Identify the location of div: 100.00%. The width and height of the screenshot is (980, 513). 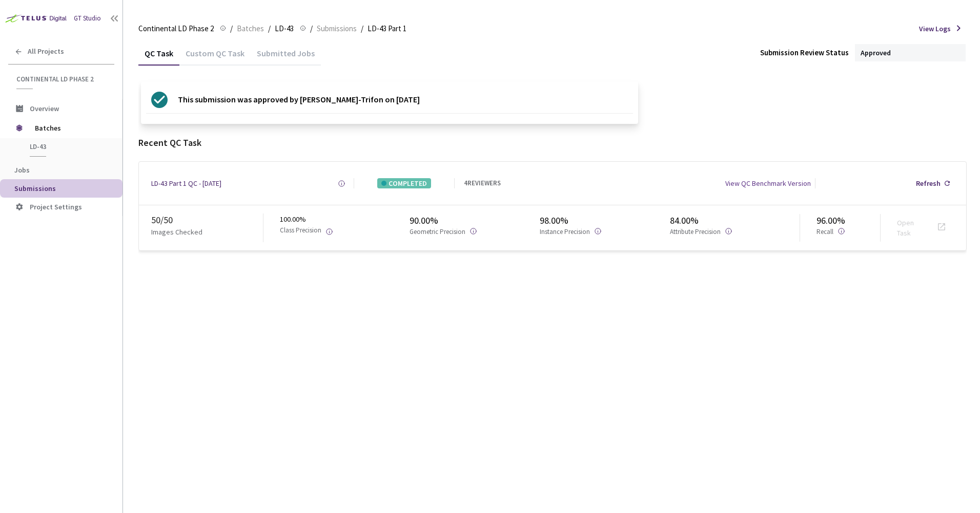
(345, 228).